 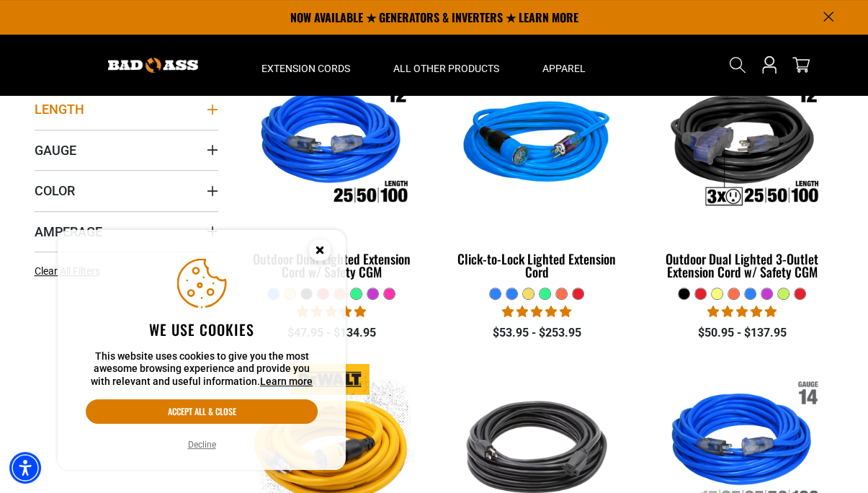 What do you see at coordinates (201, 445) in the screenshot?
I see `button: Decline` at bounding box center [201, 445].